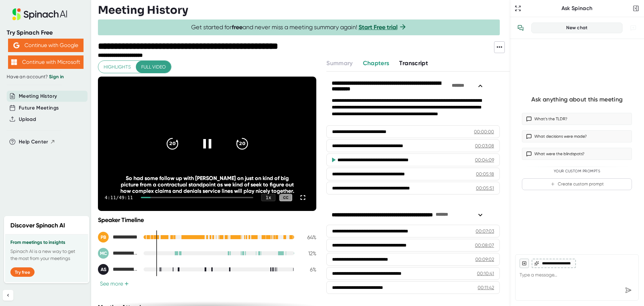 This screenshot has width=644, height=306. I want to click on div: 4:11 / 49:11, so click(119, 198).